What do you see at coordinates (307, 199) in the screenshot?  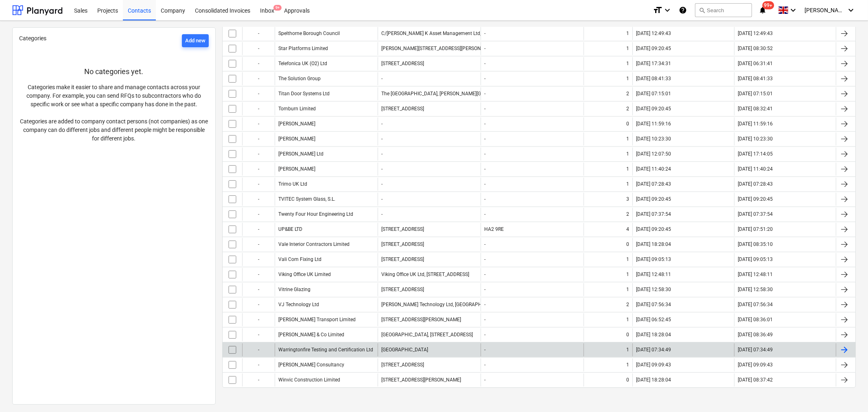 I see `div: TVITEC System Glass, S.L.` at bounding box center [307, 199].